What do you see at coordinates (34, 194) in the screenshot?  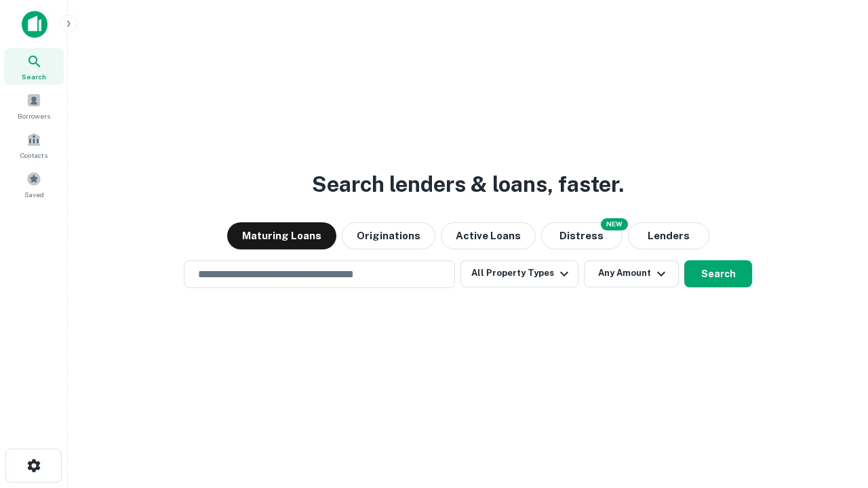 I see `span: Saved` at bounding box center [34, 194].